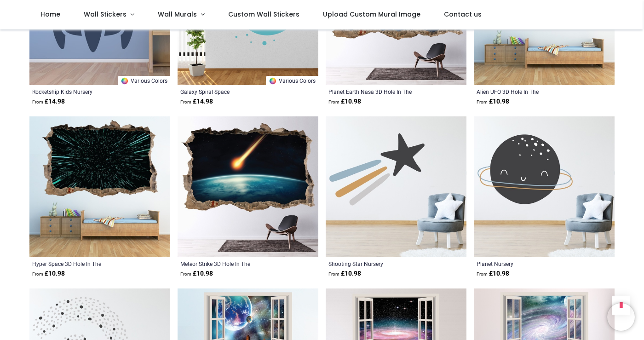 This screenshot has width=644, height=340. What do you see at coordinates (234, 264) in the screenshot?
I see `div: Meteor Strike 3D Hole In The` at bounding box center [234, 264].